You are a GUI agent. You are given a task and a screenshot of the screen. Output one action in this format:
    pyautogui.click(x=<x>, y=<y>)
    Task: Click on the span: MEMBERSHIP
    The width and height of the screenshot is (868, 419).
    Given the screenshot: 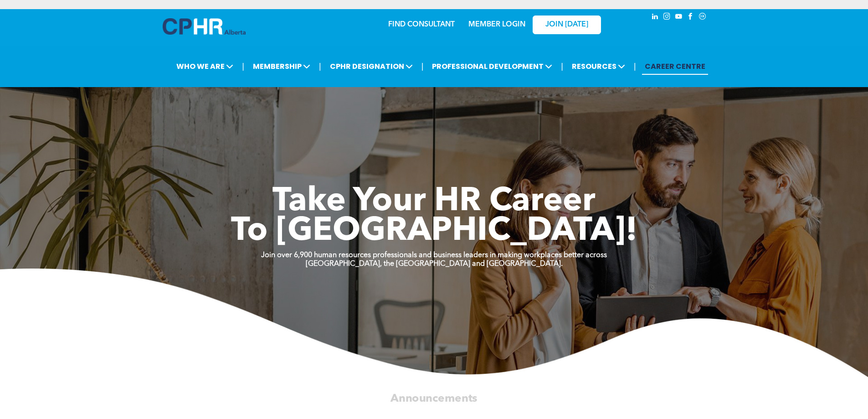 What is the action you would take?
    pyautogui.click(x=281, y=66)
    